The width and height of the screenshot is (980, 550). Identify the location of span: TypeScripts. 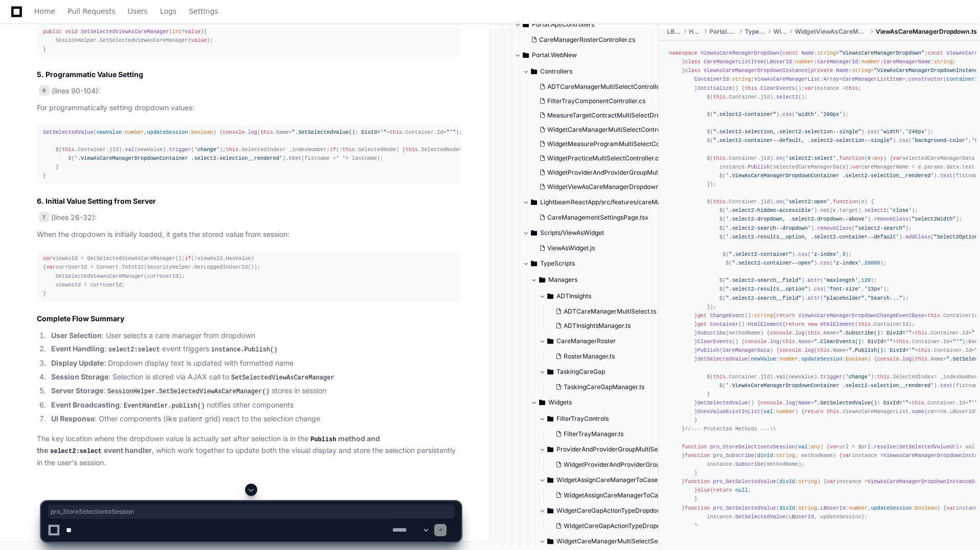
(754, 32).